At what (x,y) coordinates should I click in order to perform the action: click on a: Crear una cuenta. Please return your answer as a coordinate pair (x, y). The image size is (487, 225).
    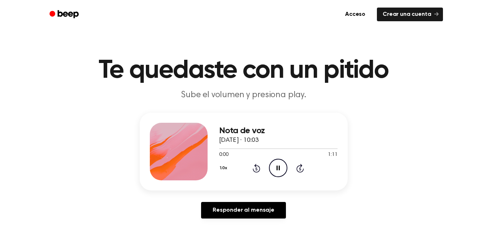
    Looking at the image, I should click on (409, 14).